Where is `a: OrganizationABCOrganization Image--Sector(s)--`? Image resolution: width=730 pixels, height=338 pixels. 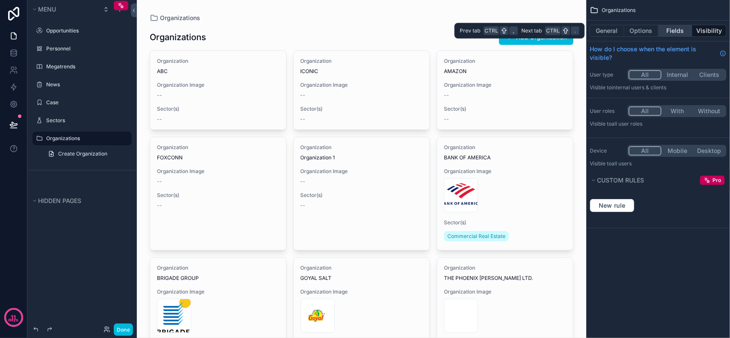
a: OrganizationABCOrganization Image--Sector(s)-- is located at coordinates (218, 90).